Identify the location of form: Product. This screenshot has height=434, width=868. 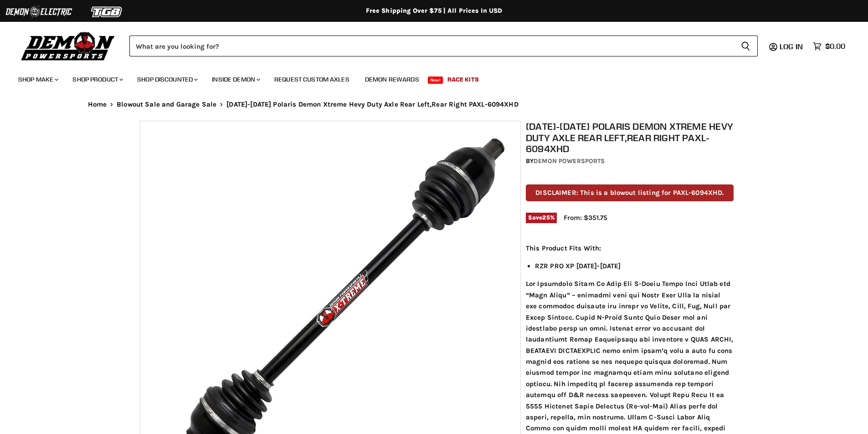
(444, 46).